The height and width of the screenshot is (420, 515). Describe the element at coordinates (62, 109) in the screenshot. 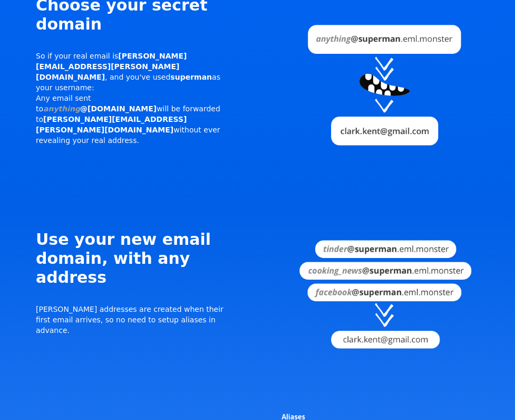

I see `i: anything` at that location.